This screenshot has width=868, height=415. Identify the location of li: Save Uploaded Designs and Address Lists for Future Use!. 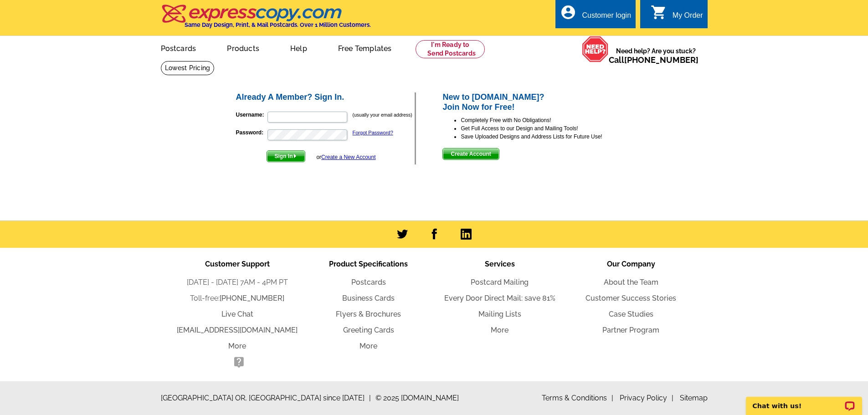
(547, 136).